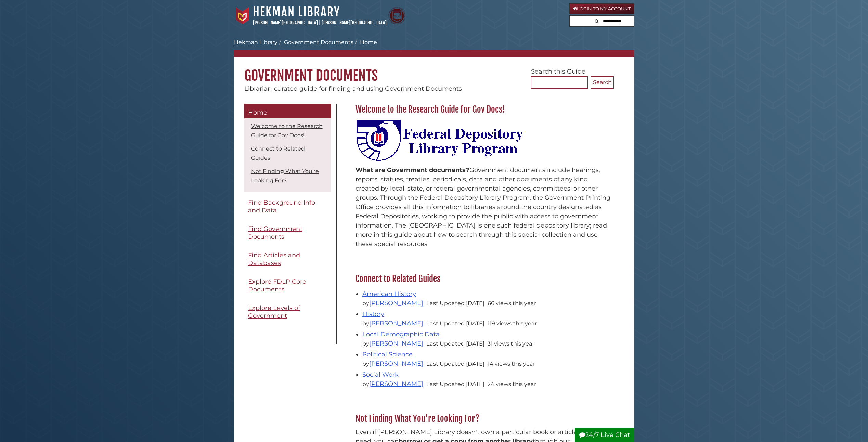  What do you see at coordinates (605, 435) in the screenshot?
I see `button: 24/7 Live Chat` at bounding box center [605, 435].